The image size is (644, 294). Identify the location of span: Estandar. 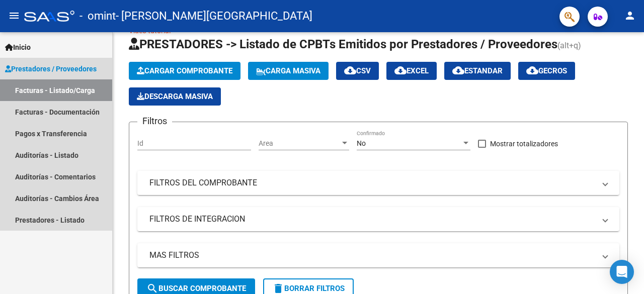
(478, 71).